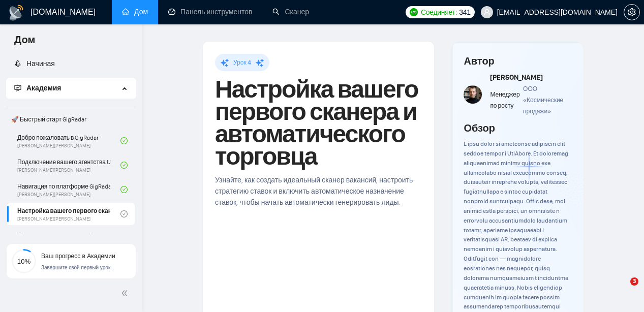  I want to click on img: upwork-logo.png, so click(414, 12).